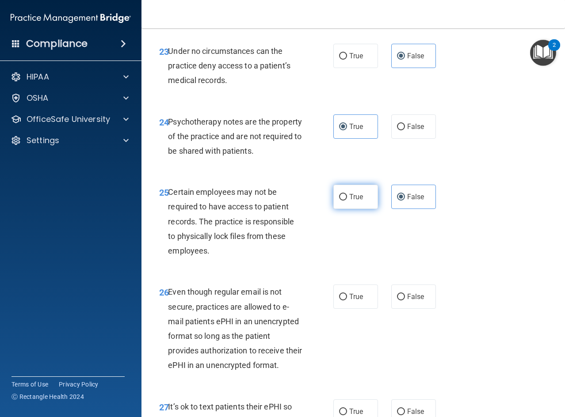  Describe the element at coordinates (69, 98) in the screenshot. I see `a: OSHA` at that location.